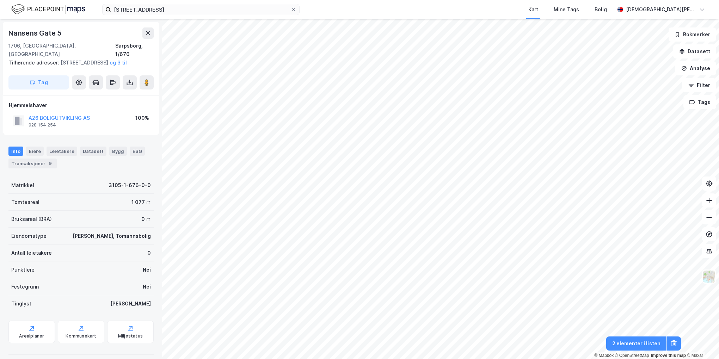  What do you see at coordinates (134, 50) in the screenshot?
I see `div: Sarpsborg, 1/676` at bounding box center [134, 50].